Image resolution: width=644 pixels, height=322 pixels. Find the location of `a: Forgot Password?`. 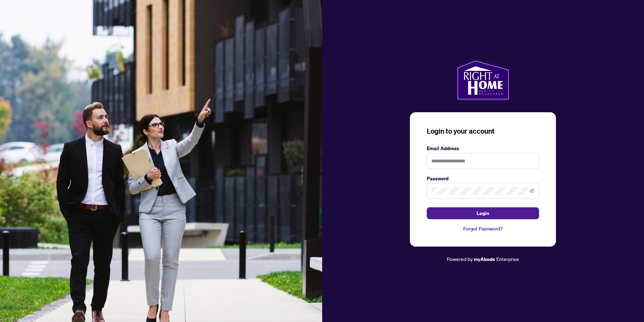

a: Forgot Password? is located at coordinates (483, 229).